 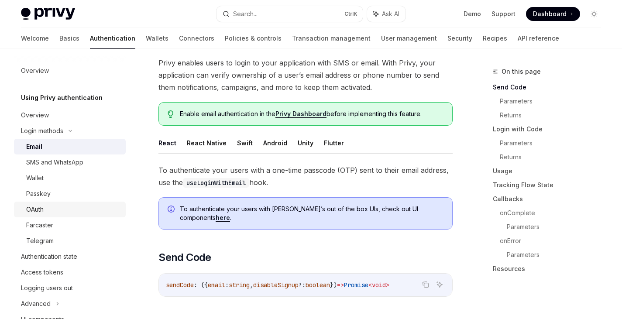 What do you see at coordinates (216, 183) in the screenshot?
I see `code: useLoginWithEmail` at bounding box center [216, 183].